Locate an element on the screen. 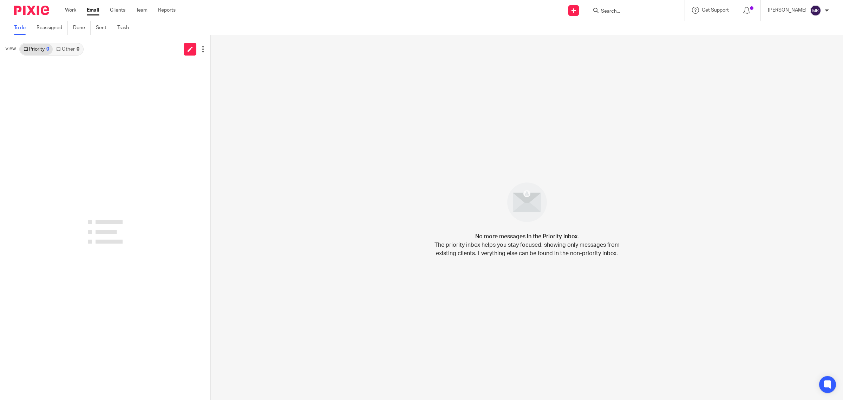 Image resolution: width=843 pixels, height=400 pixels. a: Reassigned is located at coordinates (52, 28).